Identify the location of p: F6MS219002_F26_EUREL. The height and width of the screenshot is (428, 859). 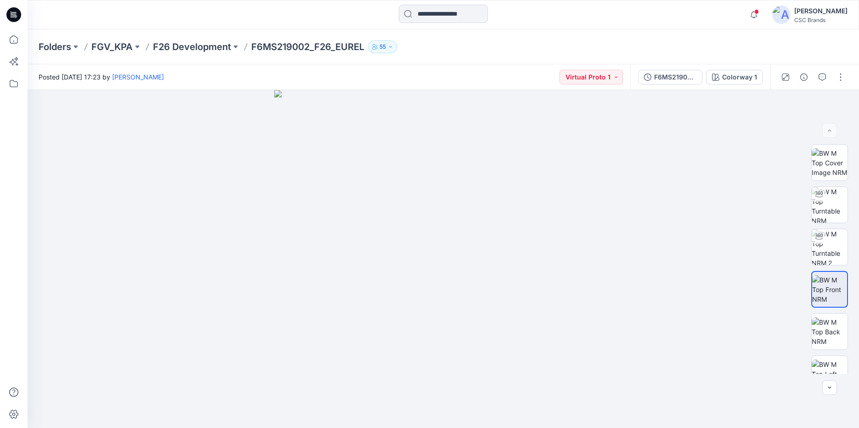
(308, 47).